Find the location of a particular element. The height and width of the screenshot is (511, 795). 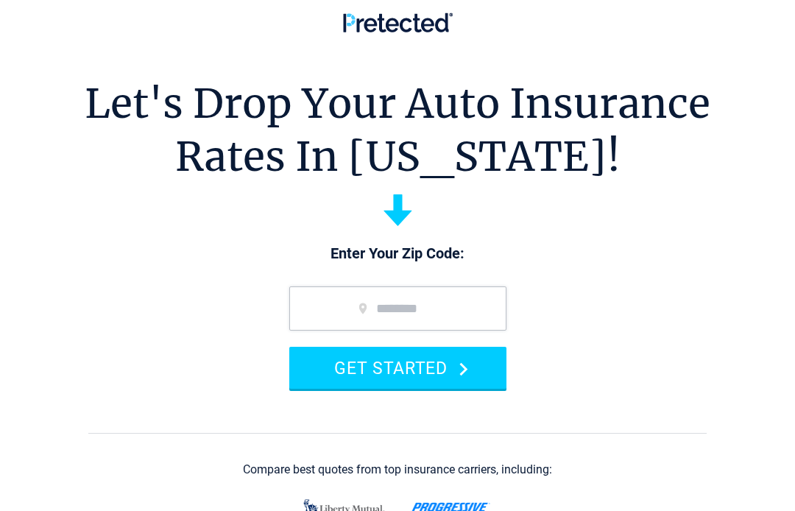

div: Compare best quotes from top insurance carriers, including: is located at coordinates (398, 470).